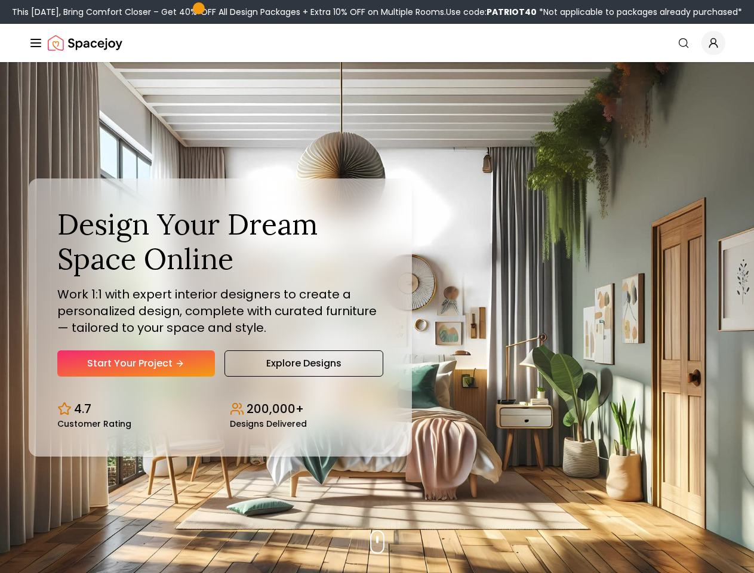 The image size is (754, 573). I want to click on span: *Not applicable to packages already purchased*, so click(639, 12).